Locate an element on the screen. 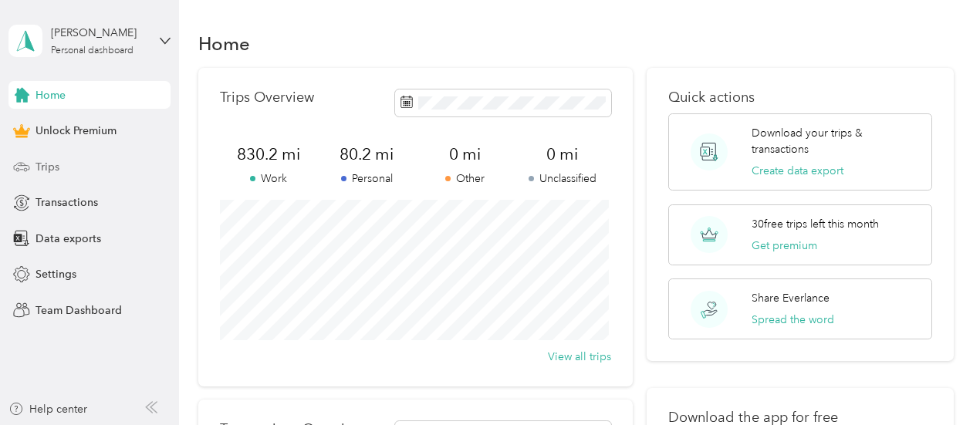 Image resolution: width=980 pixels, height=425 pixels. button: Help center is located at coordinates (48, 409).